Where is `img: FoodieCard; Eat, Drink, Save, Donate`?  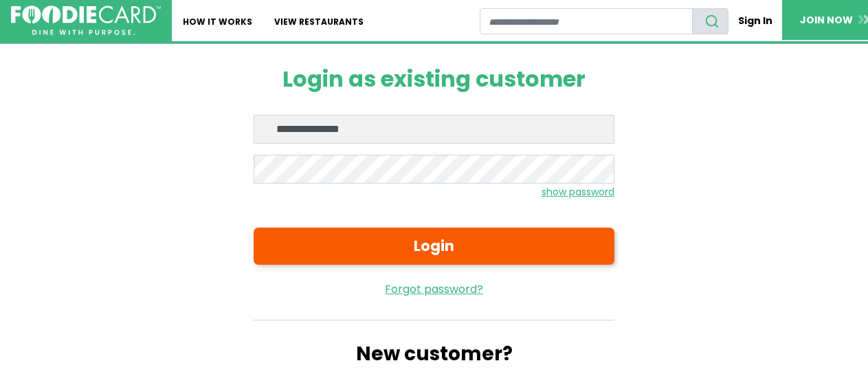 img: FoodieCard; Eat, Drink, Save, Donate is located at coordinates (86, 21).